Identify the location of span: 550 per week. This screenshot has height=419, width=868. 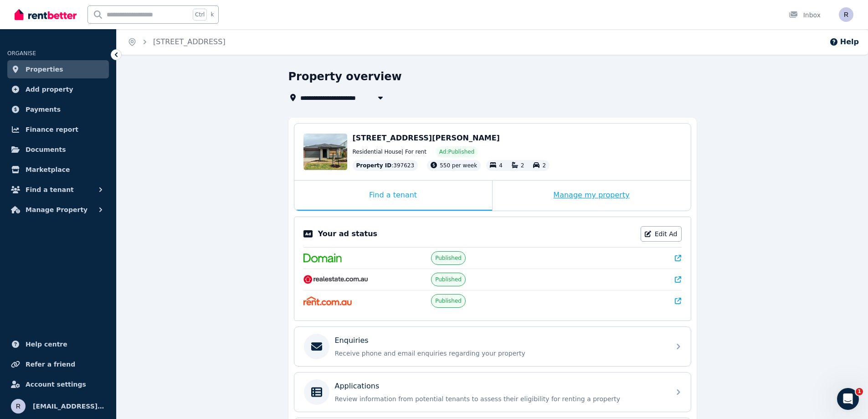
(458, 166).